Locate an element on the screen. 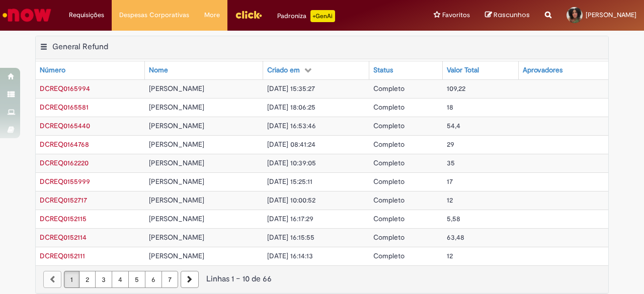  nav: paginação is located at coordinates (322, 279).